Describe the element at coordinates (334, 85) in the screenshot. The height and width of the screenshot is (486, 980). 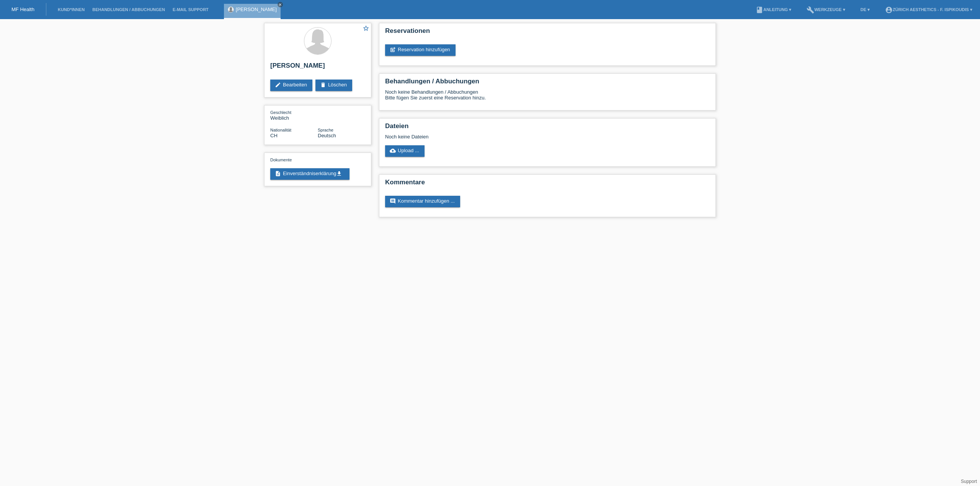
I see `a: deleteLöschen` at that location.